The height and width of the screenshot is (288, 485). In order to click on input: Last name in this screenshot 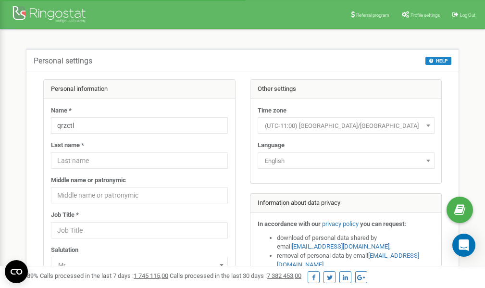, I will do `click(140, 161)`.